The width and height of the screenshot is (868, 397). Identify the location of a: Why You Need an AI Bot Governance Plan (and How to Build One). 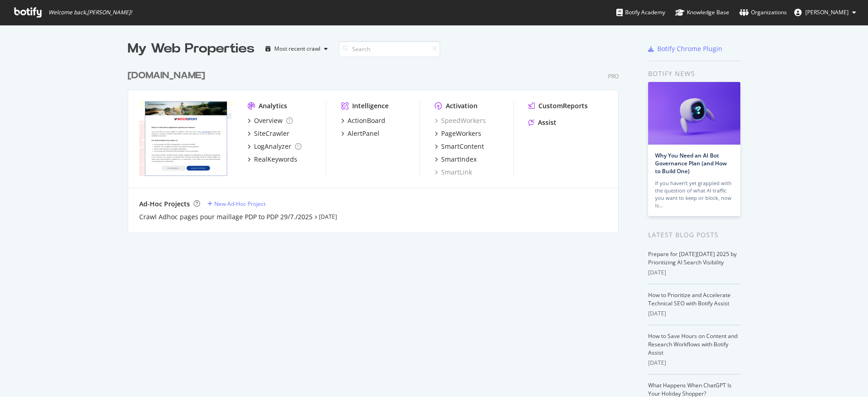
(691, 163).